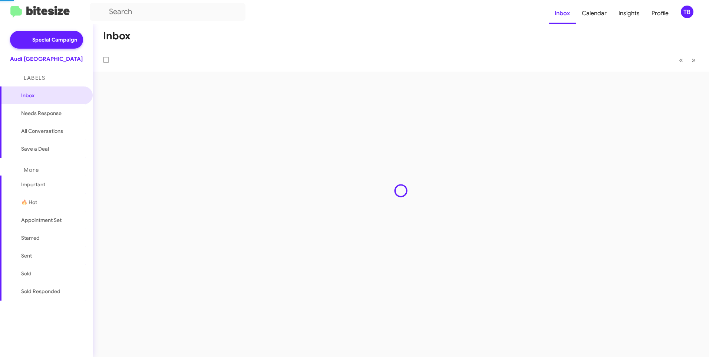  What do you see at coordinates (35, 149) in the screenshot?
I see `span: Save a Deal` at bounding box center [35, 149].